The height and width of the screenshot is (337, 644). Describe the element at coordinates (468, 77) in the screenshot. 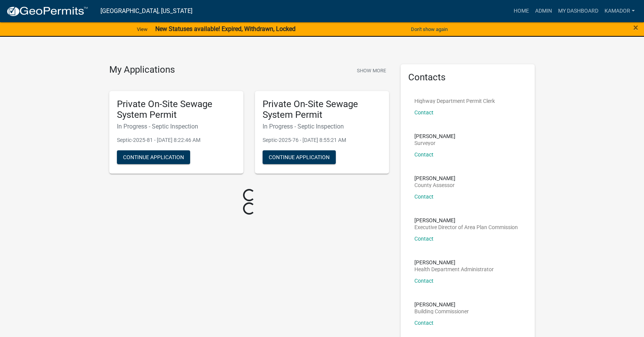

I see `h5: Contacts` at that location.